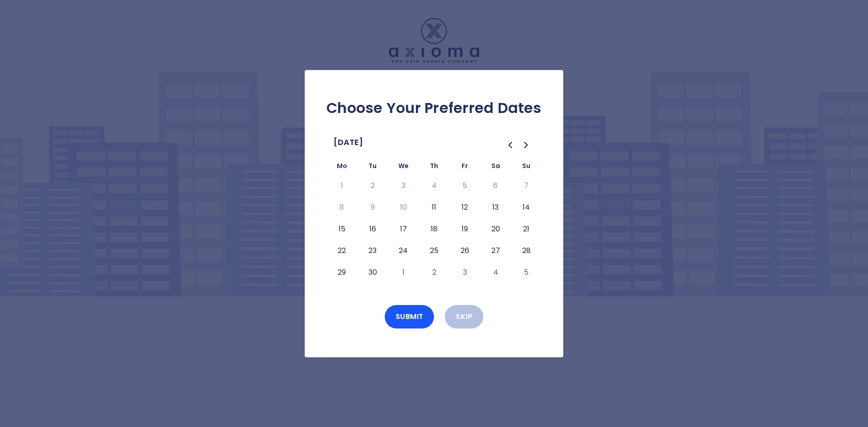 Image resolution: width=868 pixels, height=427 pixels. I want to click on th: Saturday, so click(495, 167).